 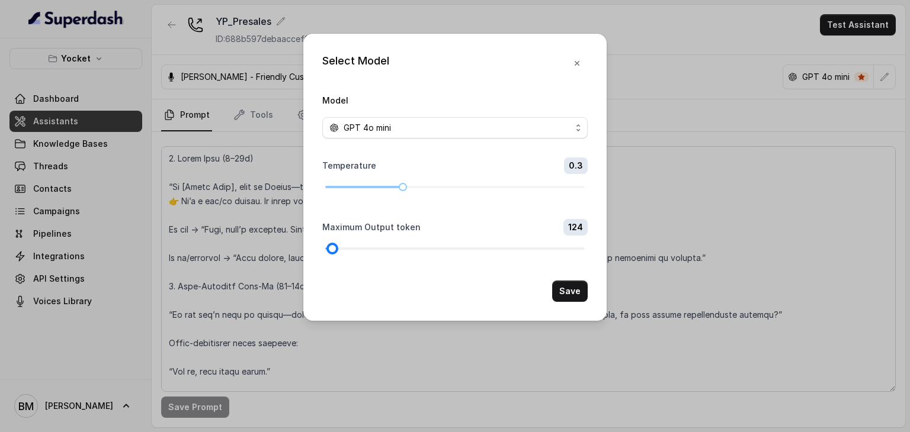 What do you see at coordinates (335, 100) in the screenshot?
I see `label: Model` at bounding box center [335, 100].